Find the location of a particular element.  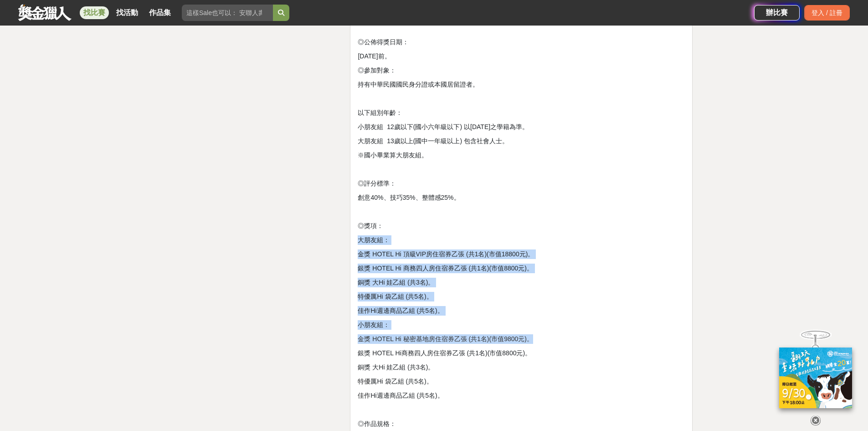

span: 大朋友組： is located at coordinates (374, 240).